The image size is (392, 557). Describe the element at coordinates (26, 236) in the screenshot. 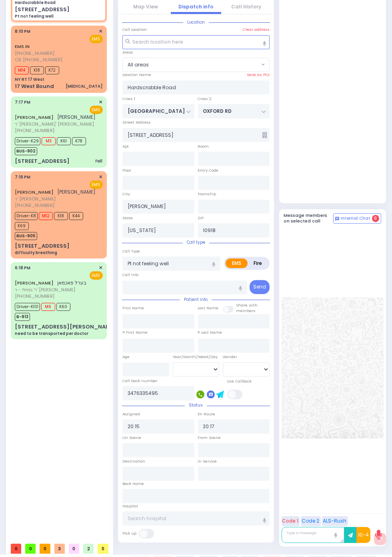

I see `span: BUS-905` at that location.